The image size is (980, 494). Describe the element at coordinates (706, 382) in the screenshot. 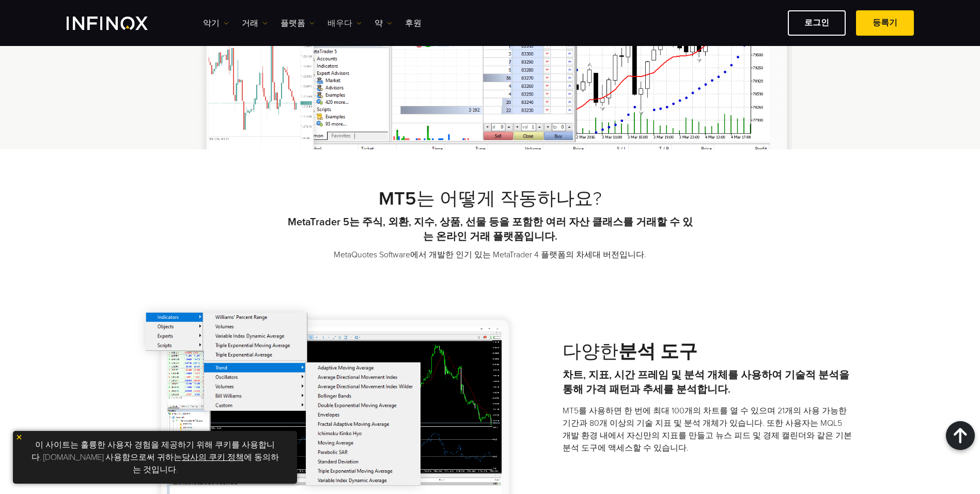

I see `strong: 차트, 지표, 시간 프레임 및 분석 개체를 사용하여 기술적 분석을 통해 가격 패턴과 추세를 분석합니다.` at that location.